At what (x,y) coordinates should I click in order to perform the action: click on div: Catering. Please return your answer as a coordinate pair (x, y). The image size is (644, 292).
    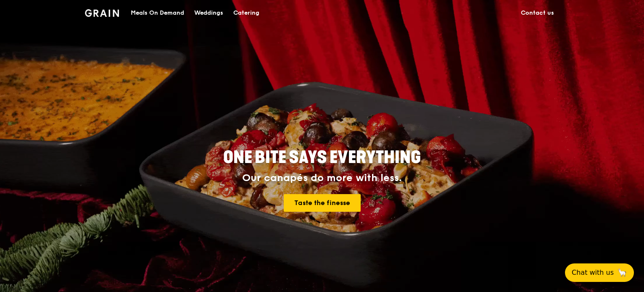
    Looking at the image, I should click on (246, 13).